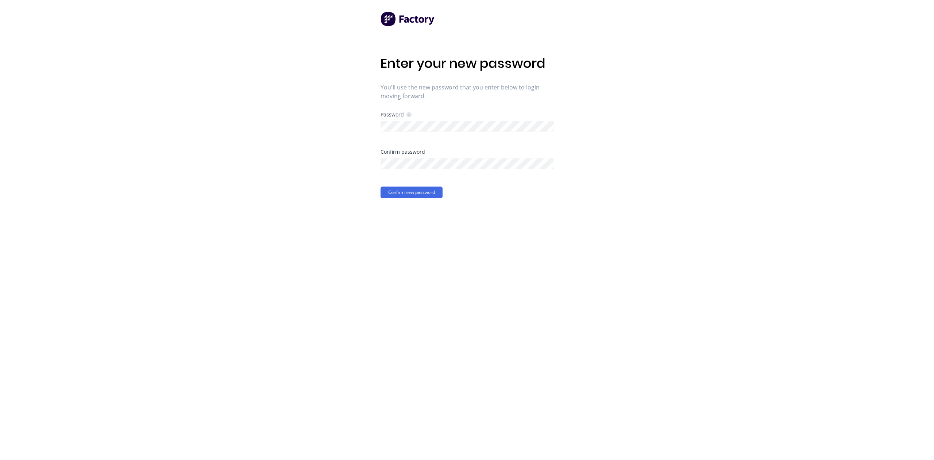 The image size is (934, 460). What do you see at coordinates (467, 63) in the screenshot?
I see `h1: Enter your new password` at bounding box center [467, 63].